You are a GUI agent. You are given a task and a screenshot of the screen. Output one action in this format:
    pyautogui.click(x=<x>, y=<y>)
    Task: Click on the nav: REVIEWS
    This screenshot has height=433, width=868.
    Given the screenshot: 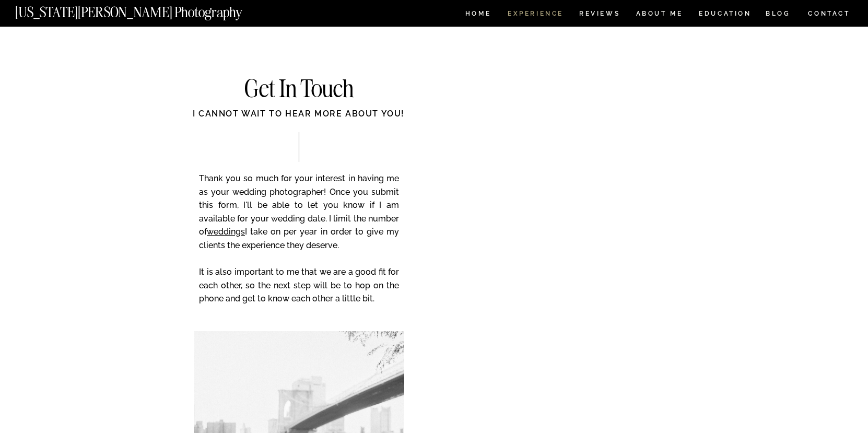 What is the action you would take?
    pyautogui.click(x=599, y=15)
    